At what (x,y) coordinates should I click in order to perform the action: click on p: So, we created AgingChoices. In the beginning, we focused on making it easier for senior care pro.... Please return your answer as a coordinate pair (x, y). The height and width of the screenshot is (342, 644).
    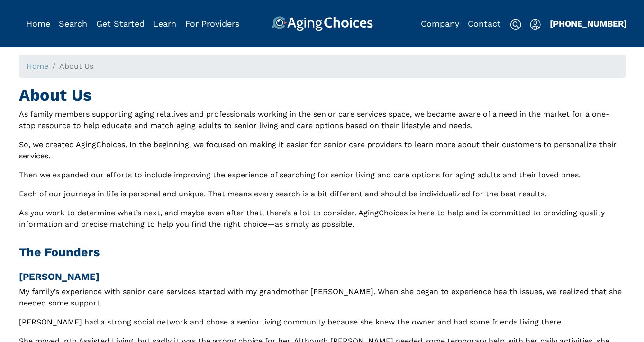
    Looking at the image, I should click on (322, 151).